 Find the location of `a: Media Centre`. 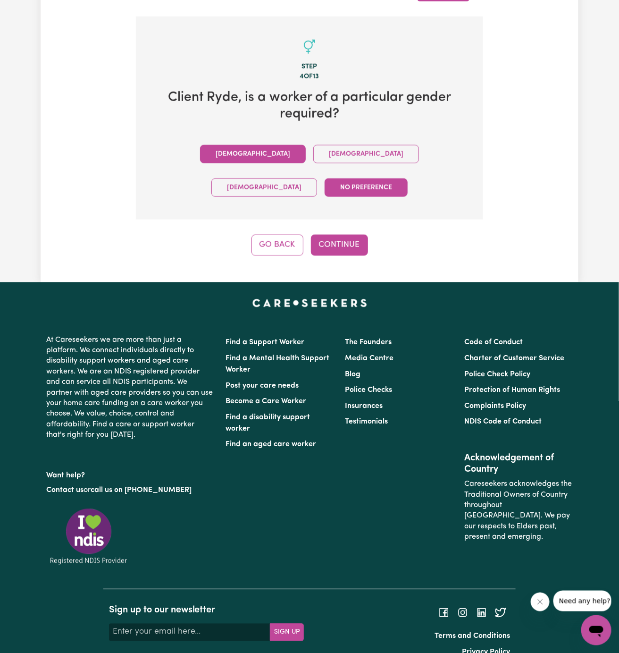

a: Media Centre is located at coordinates (369, 359).